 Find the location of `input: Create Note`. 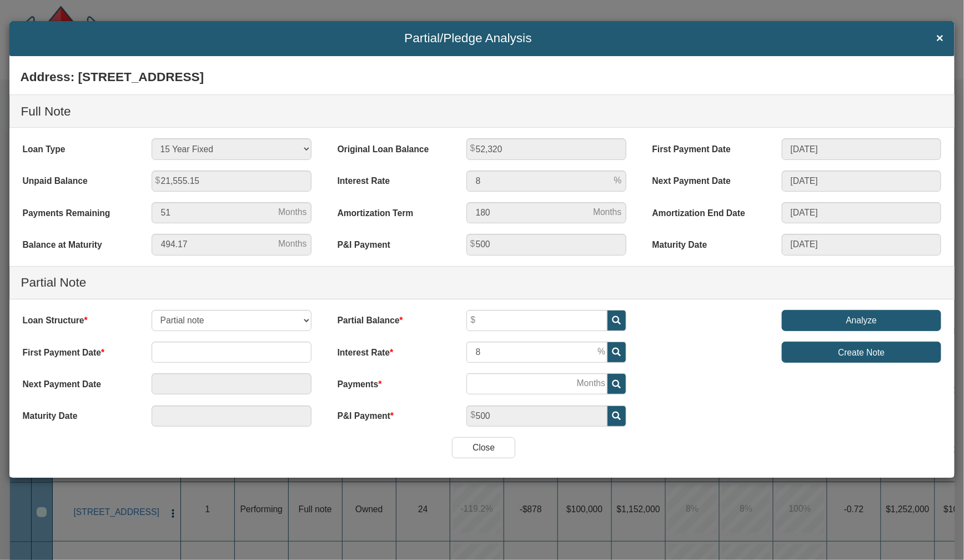

input: Create Note is located at coordinates (862, 352).